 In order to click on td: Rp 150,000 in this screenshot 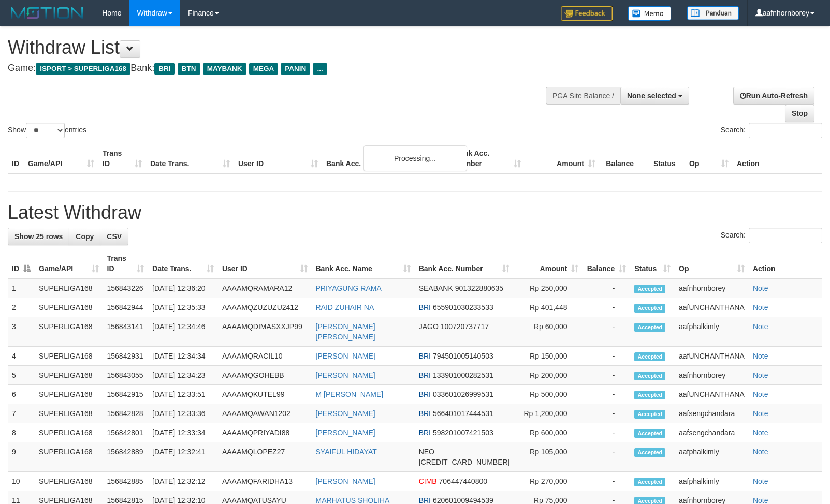, I will do `click(547, 356)`.